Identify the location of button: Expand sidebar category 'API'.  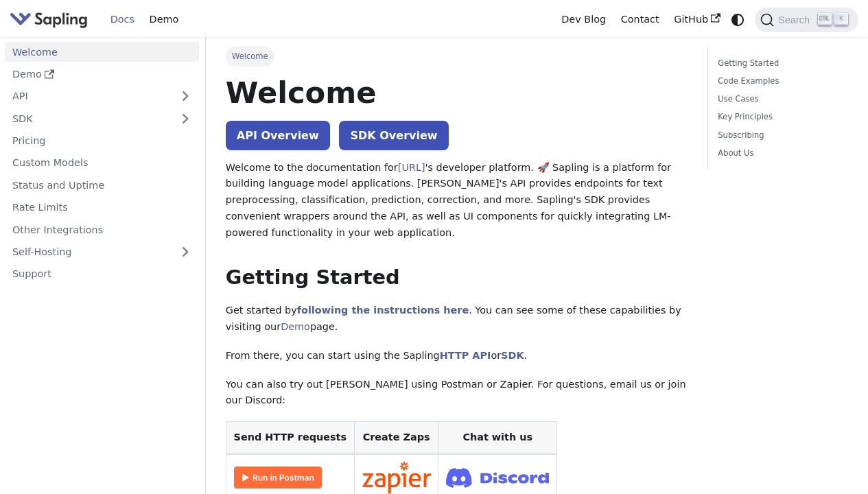
(185, 96).